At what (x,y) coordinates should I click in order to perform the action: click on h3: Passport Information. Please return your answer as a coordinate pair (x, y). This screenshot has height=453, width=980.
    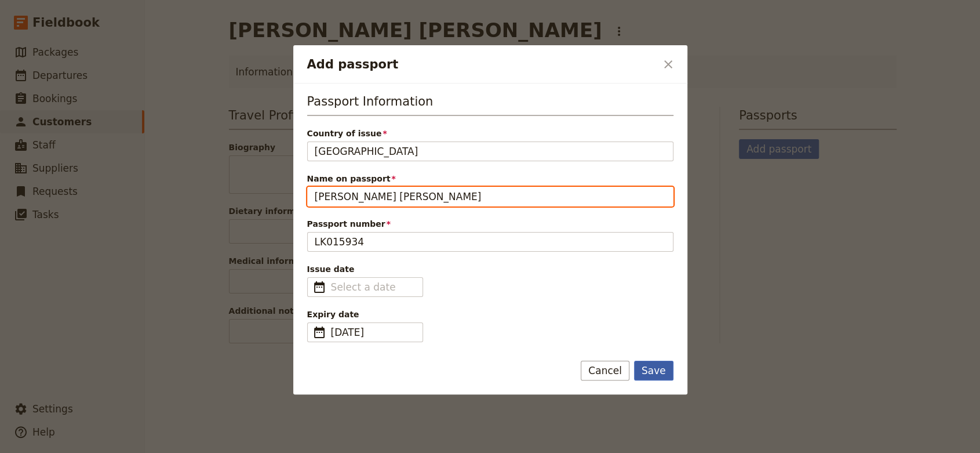
    Looking at the image, I should click on (490, 104).